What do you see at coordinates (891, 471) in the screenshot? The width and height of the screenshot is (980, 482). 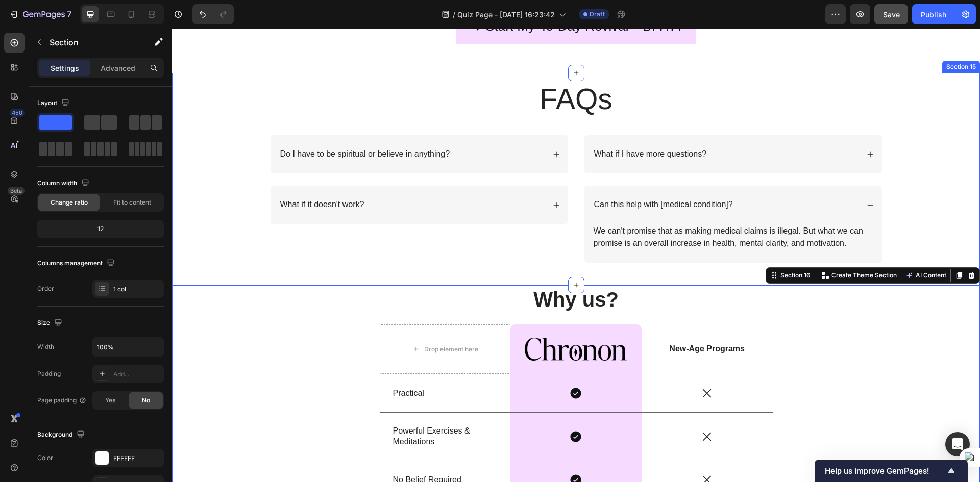 I see `button: Show survey - Help us improve GemPages!` at bounding box center [891, 471].